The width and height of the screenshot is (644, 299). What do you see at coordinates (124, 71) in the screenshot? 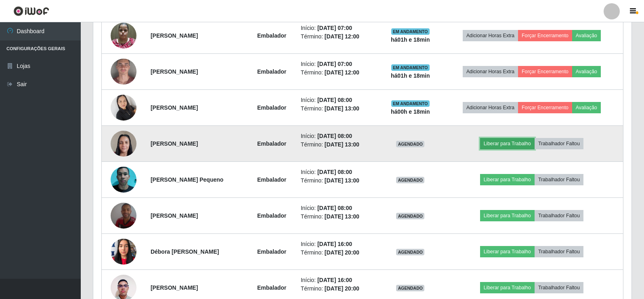
I see `img: 1750082443540.jpeg` at bounding box center [124, 71].